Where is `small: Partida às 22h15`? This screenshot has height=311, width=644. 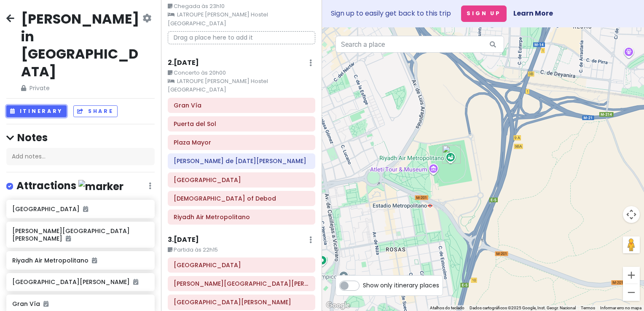 small: Partida às 22h15 is located at coordinates (241, 250).